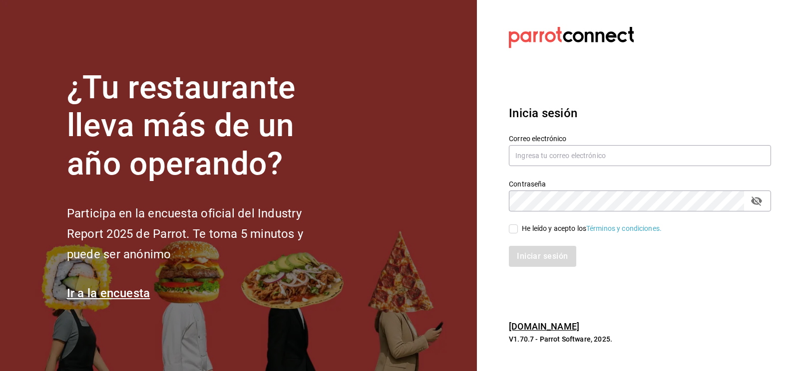  What do you see at coordinates (756, 201) in the screenshot?
I see `button: passwordField` at bounding box center [756, 201].